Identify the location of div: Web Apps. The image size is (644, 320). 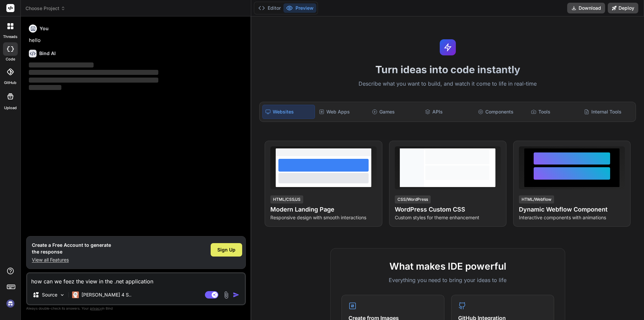
(342, 112).